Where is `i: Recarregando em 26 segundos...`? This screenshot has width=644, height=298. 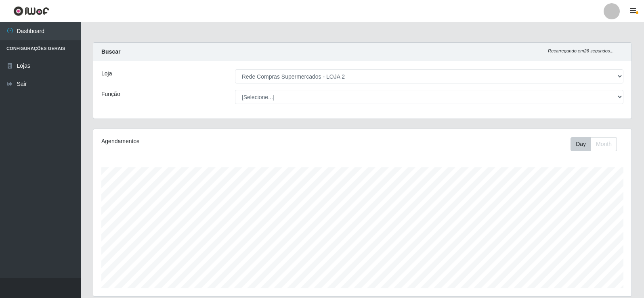 i: Recarregando em 26 segundos... is located at coordinates (580, 51).